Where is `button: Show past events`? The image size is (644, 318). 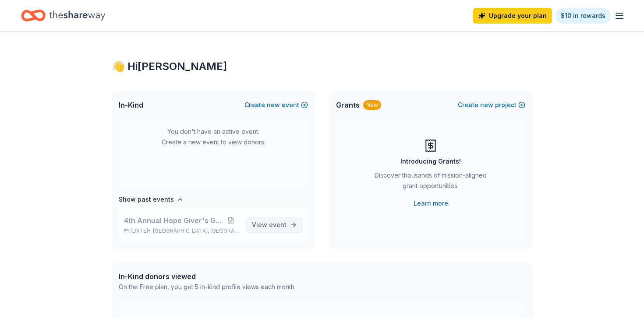 button: Show past events is located at coordinates (151, 200).